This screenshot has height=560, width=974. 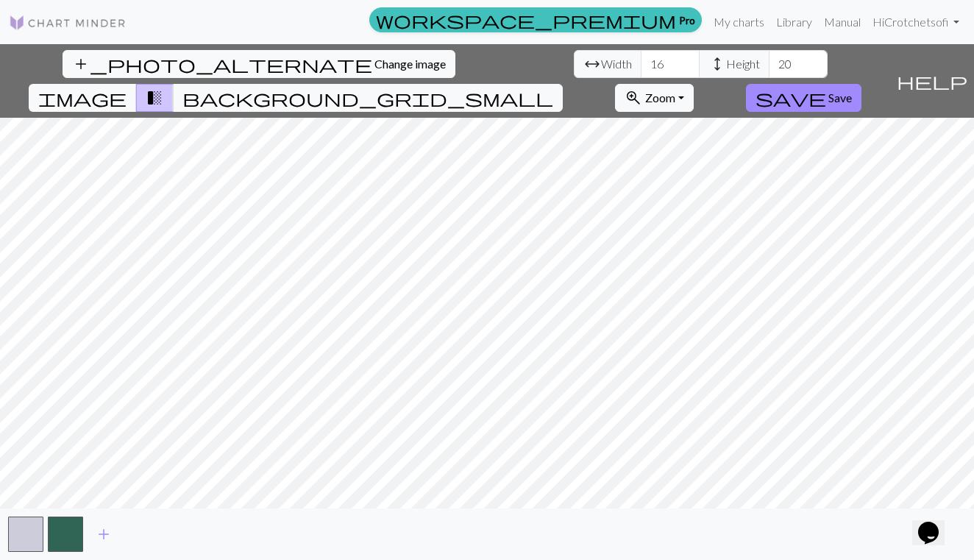 What do you see at coordinates (154, 98) in the screenshot?
I see `span: transition_fade` at bounding box center [154, 98].